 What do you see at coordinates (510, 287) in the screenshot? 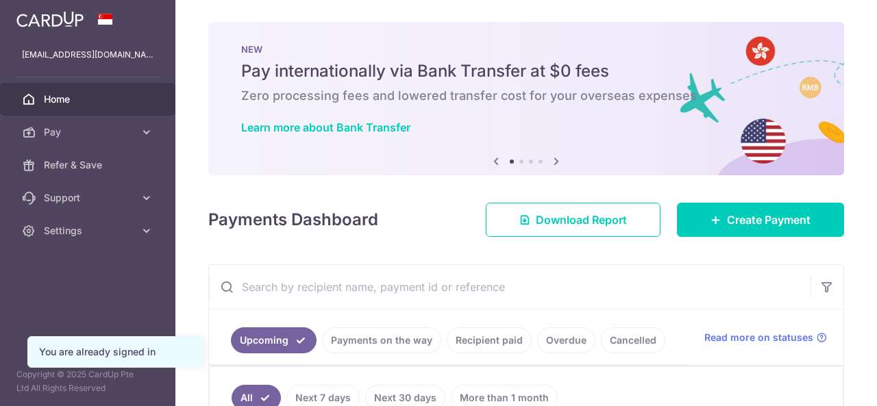
I see `input: Search by recipient name, payment id or reference` at bounding box center [510, 287].